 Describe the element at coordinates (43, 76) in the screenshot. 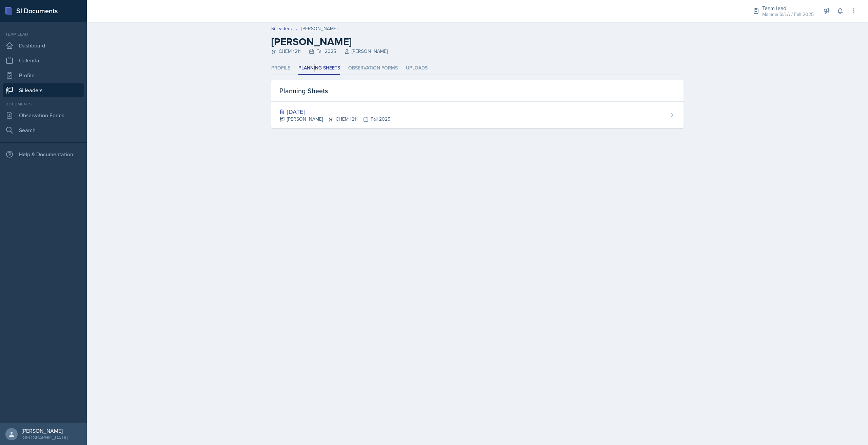

I see `a: Profile` at that location.